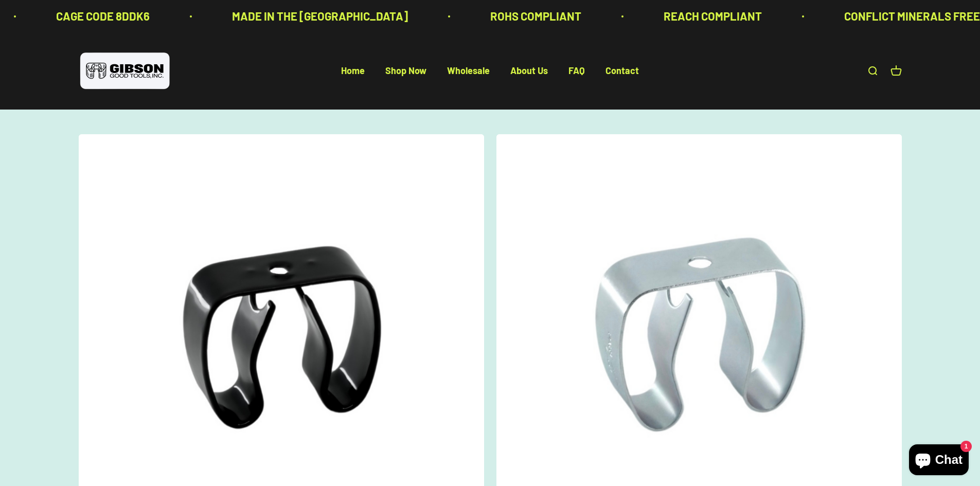 The width and height of the screenshot is (980, 486). Describe the element at coordinates (622, 71) in the screenshot. I see `a: Contact` at that location.